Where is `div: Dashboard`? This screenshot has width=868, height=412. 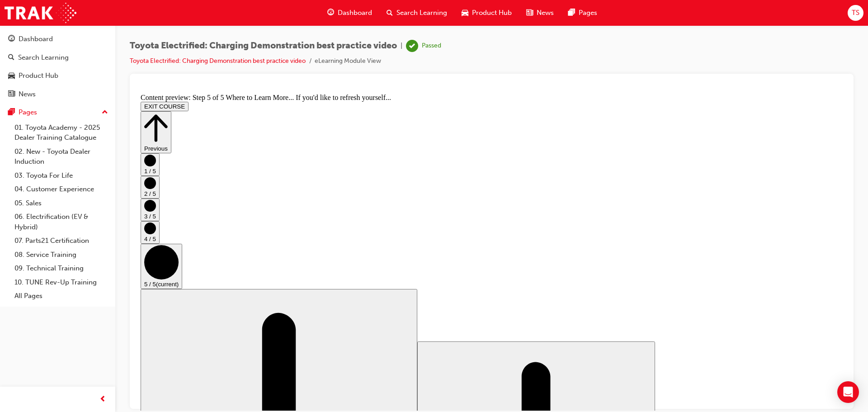 div: Dashboard is located at coordinates (35, 39).